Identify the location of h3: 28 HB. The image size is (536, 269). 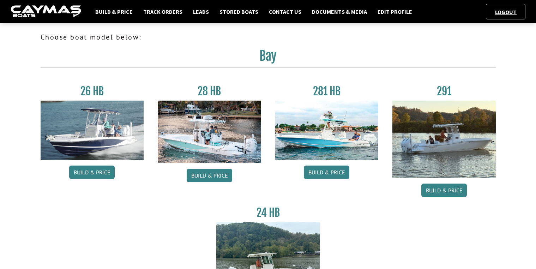
(209, 91).